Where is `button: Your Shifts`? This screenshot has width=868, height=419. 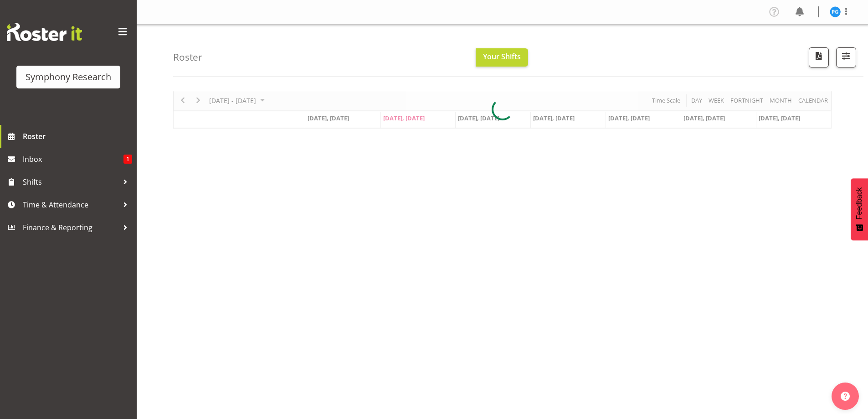 button: Your Shifts is located at coordinates (502, 57).